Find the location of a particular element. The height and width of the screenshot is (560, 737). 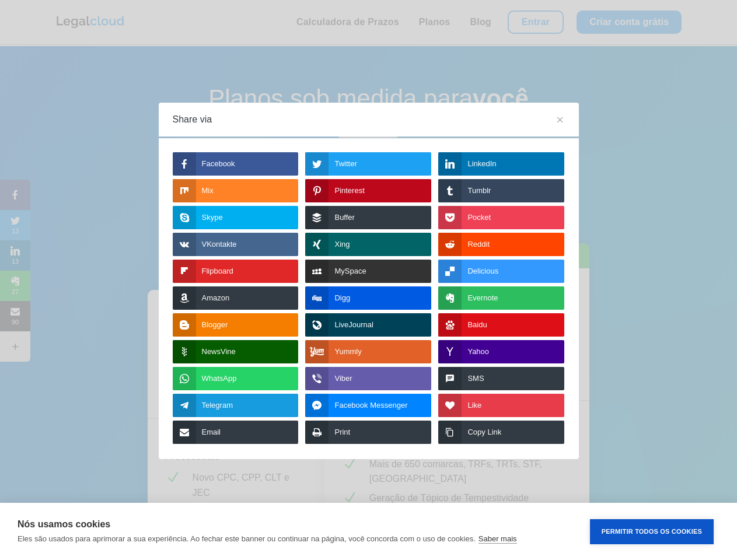

a: Print is located at coordinates (368, 432).